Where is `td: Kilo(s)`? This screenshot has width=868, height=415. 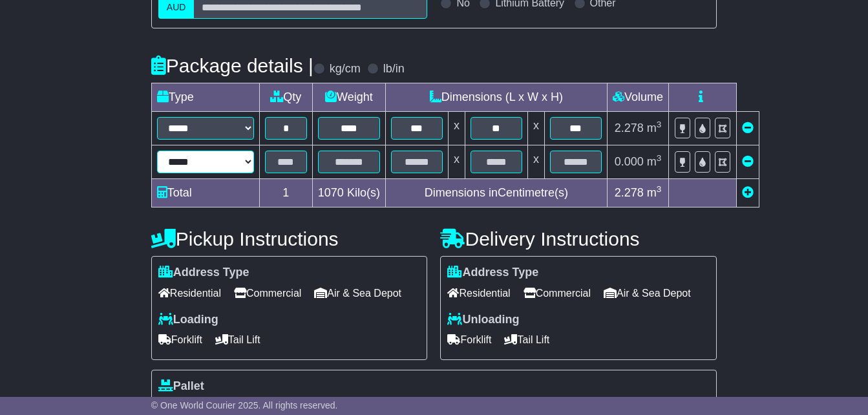
td: Kilo(s) is located at coordinates (349, 193).